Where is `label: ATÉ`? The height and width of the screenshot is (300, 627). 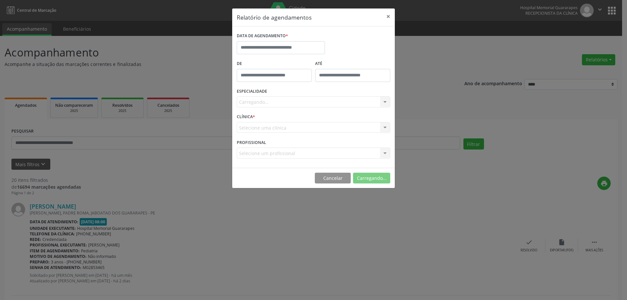
label: ATÉ is located at coordinates (353, 64).